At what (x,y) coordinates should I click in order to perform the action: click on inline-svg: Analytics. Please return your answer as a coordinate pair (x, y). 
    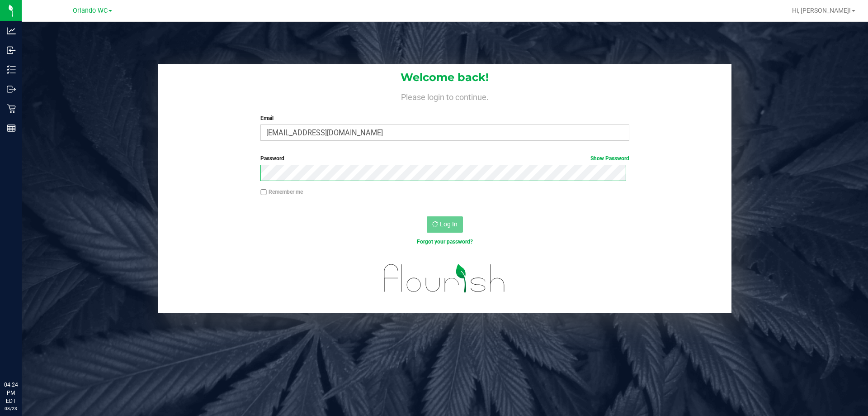
    Looking at the image, I should click on (11, 31).